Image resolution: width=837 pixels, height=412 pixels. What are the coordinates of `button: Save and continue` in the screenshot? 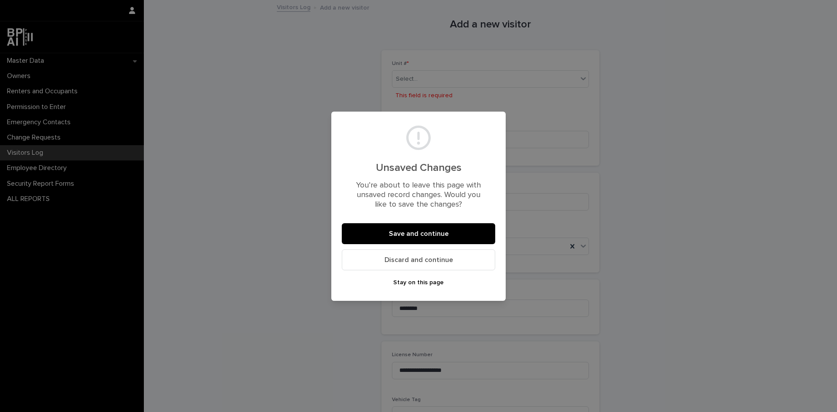 It's located at (419, 234).